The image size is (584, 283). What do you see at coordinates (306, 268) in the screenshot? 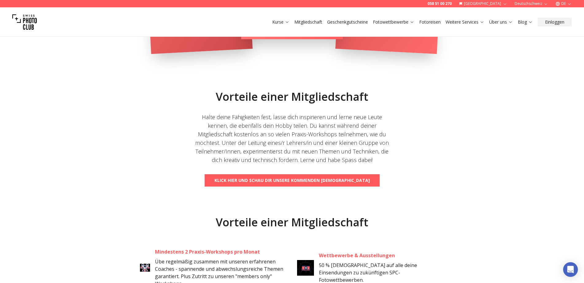
I see `img: Wettbewerbe & Ausstellungen` at bounding box center [306, 268].